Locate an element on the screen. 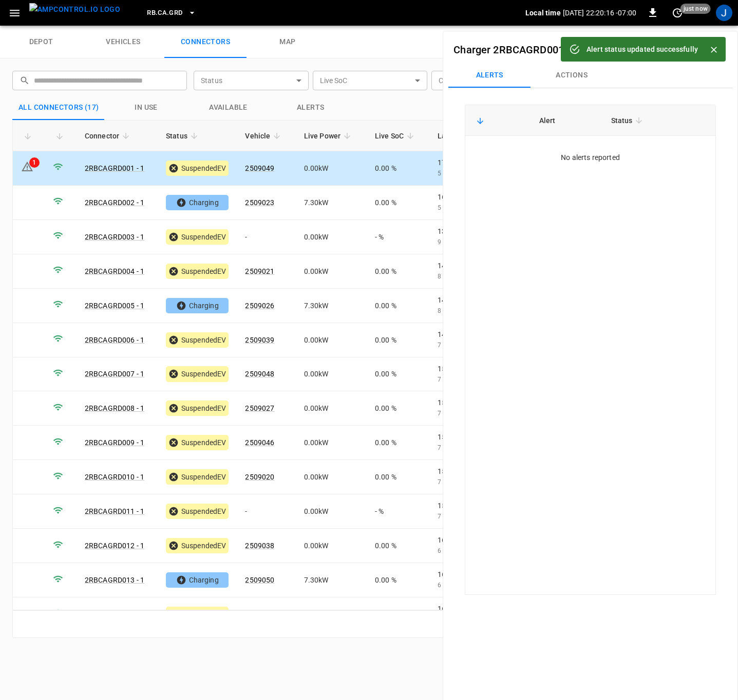  button: Available is located at coordinates (228, 108).